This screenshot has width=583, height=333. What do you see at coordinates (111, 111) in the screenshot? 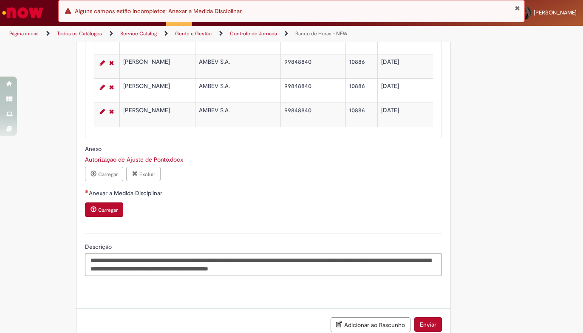
I see `a: Remover linha 5` at bounding box center [111, 111].